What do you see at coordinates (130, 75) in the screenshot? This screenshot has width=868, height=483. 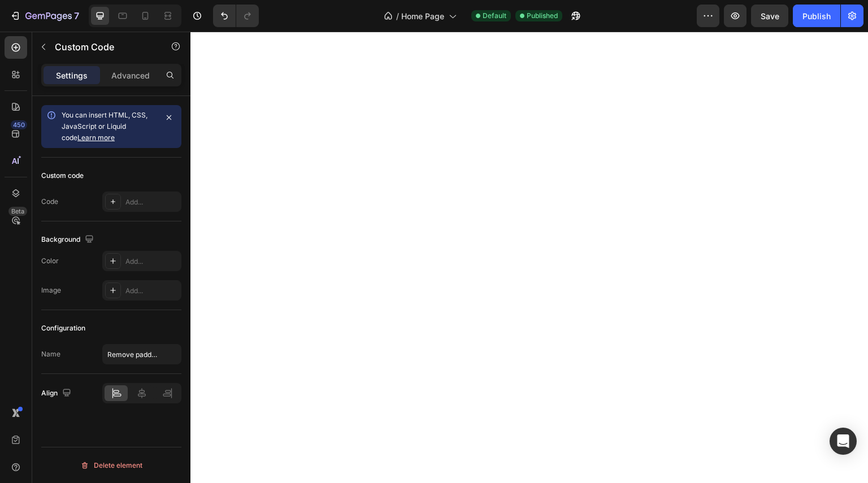 I see `p: Advanced` at bounding box center [130, 75].